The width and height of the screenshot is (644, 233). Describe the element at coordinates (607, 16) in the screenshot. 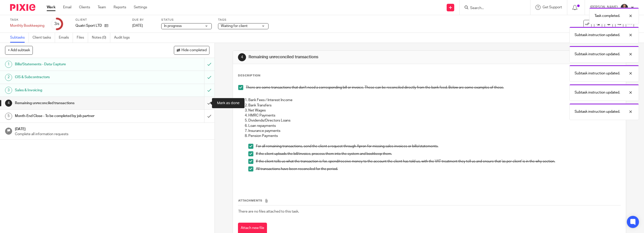

I see `p: Task completed.` at that location.